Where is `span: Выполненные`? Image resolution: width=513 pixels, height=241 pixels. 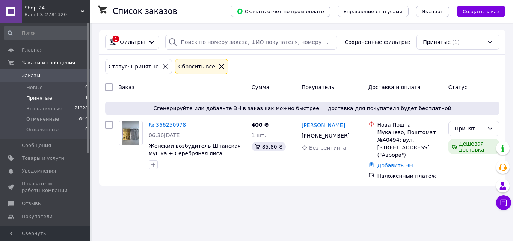
span: Выполненные is located at coordinates (44, 109).